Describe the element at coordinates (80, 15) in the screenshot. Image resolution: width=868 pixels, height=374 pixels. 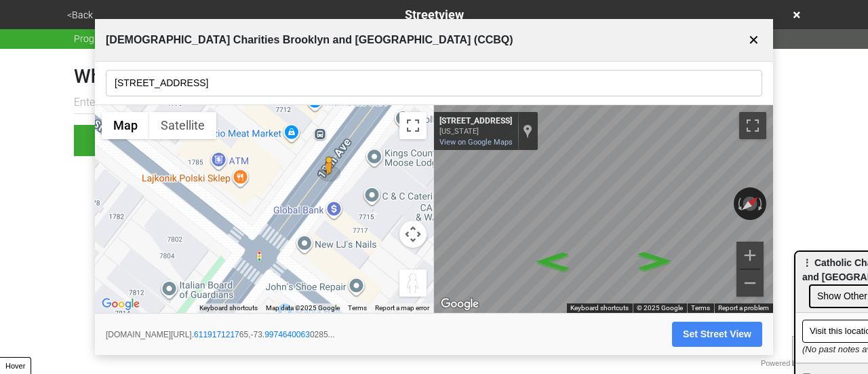
I see `button: <Back` at that location.